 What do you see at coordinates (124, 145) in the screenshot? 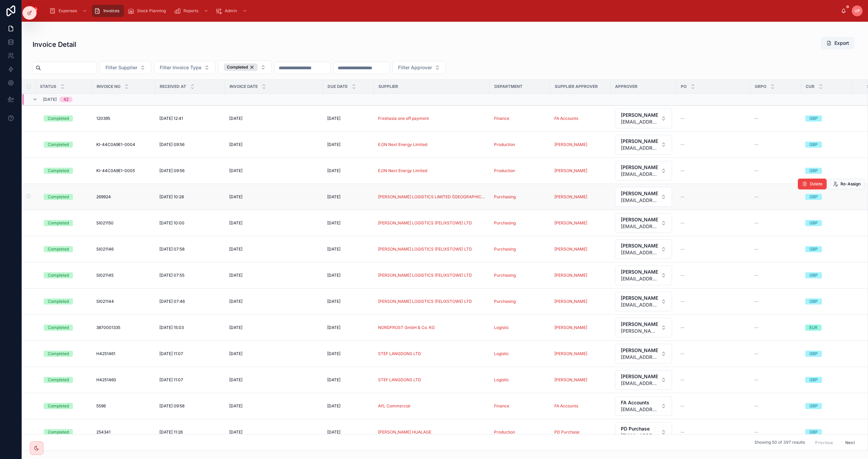
I see `a: KI-44C0A9E1-0004` at bounding box center [124, 145].